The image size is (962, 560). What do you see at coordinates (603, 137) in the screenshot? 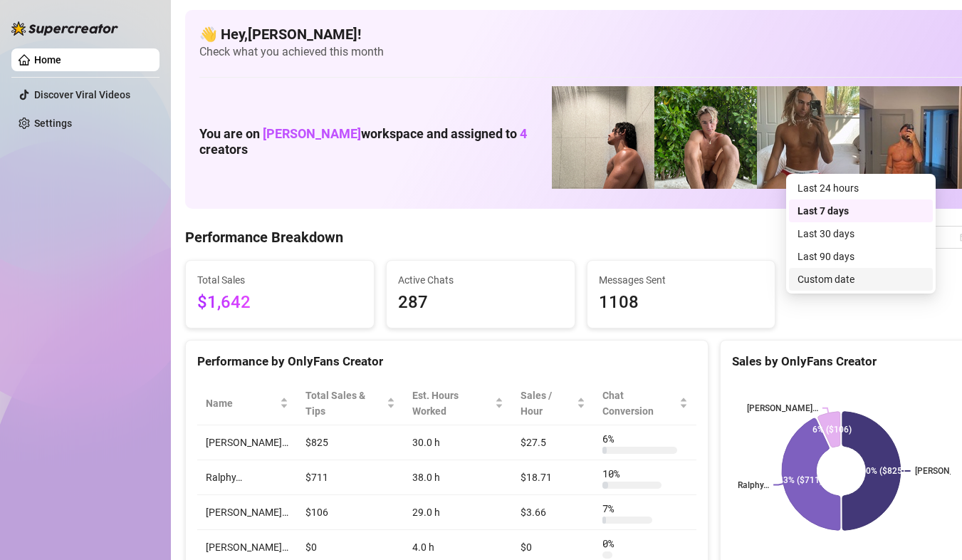
I see `img: Ralphy` at bounding box center [603, 137].